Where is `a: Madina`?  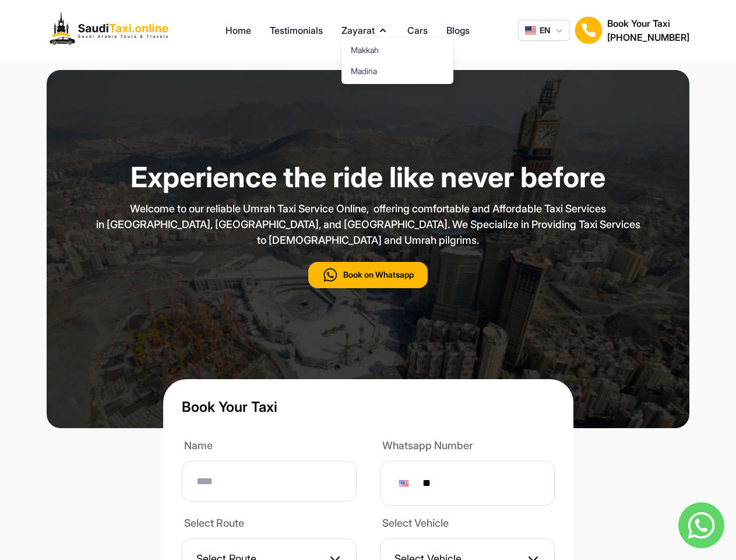
a: Madina is located at coordinates (398, 71).